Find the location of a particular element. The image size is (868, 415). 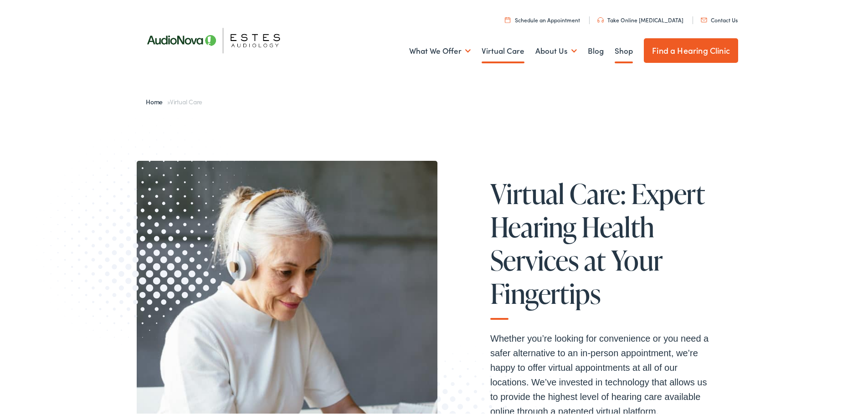

span: Expert is located at coordinates (668, 192).